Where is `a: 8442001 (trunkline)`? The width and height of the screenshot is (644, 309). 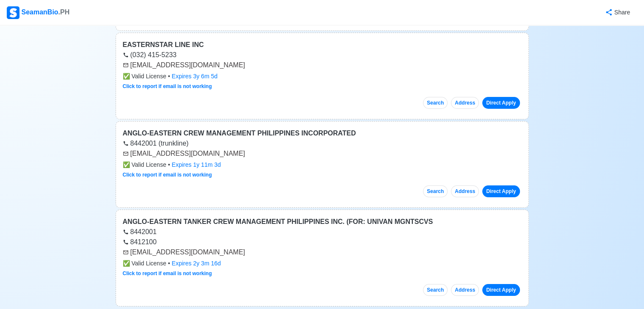 a: 8442001 (trunkline) is located at coordinates (156, 143).